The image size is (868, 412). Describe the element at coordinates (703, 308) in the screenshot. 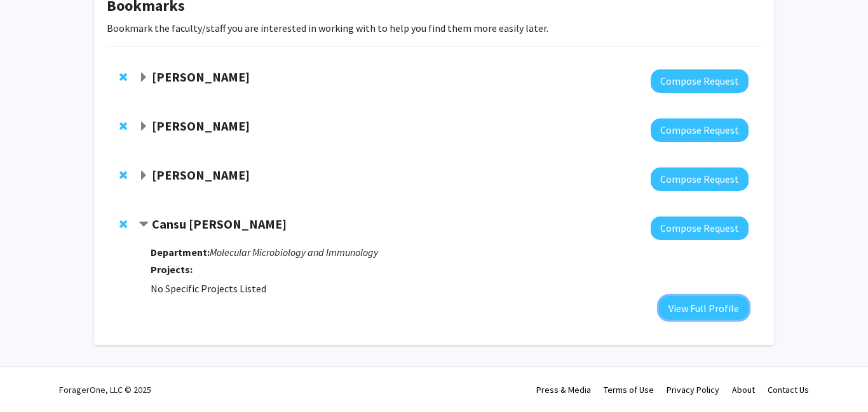

I see `button: View Full Profile` at that location.